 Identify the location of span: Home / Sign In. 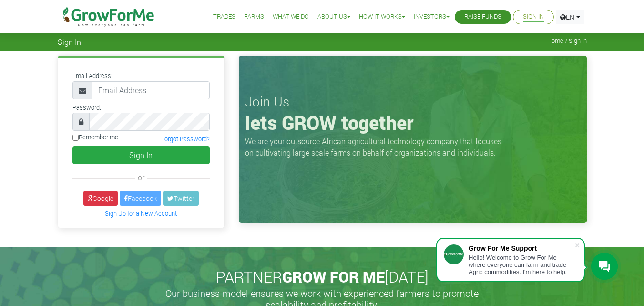
(567, 41).